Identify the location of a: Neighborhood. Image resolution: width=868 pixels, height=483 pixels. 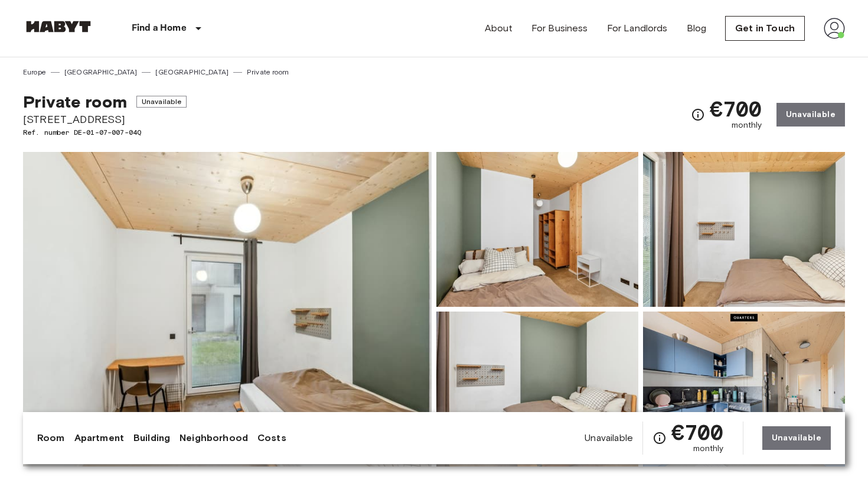
(213, 438).